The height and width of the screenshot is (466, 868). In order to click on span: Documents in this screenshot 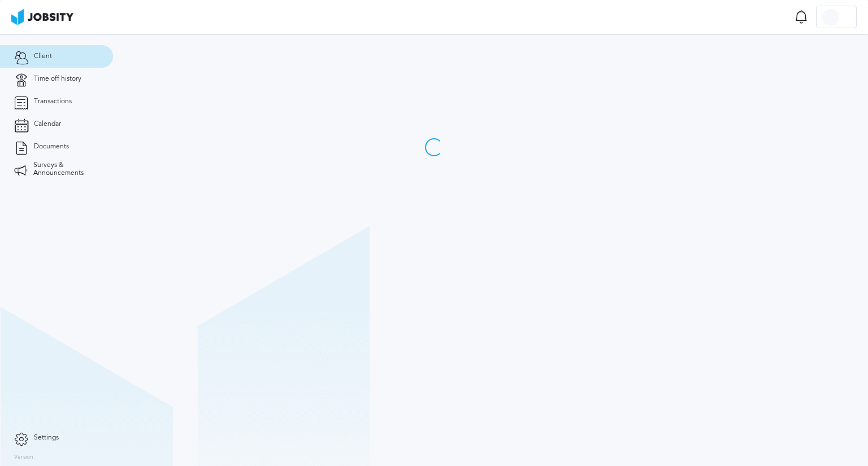, I will do `click(52, 147)`.